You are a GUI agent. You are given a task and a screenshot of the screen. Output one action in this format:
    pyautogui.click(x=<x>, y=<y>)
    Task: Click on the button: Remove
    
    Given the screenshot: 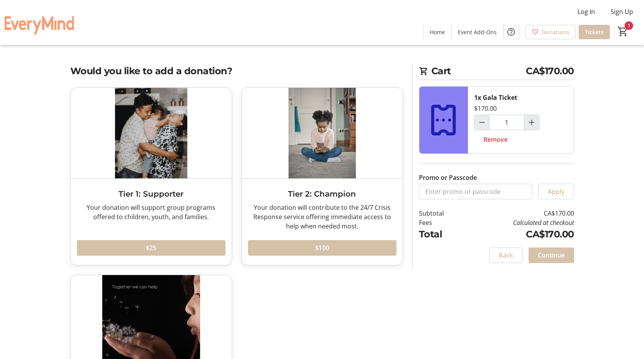 What is the action you would take?
    pyautogui.click(x=496, y=139)
    